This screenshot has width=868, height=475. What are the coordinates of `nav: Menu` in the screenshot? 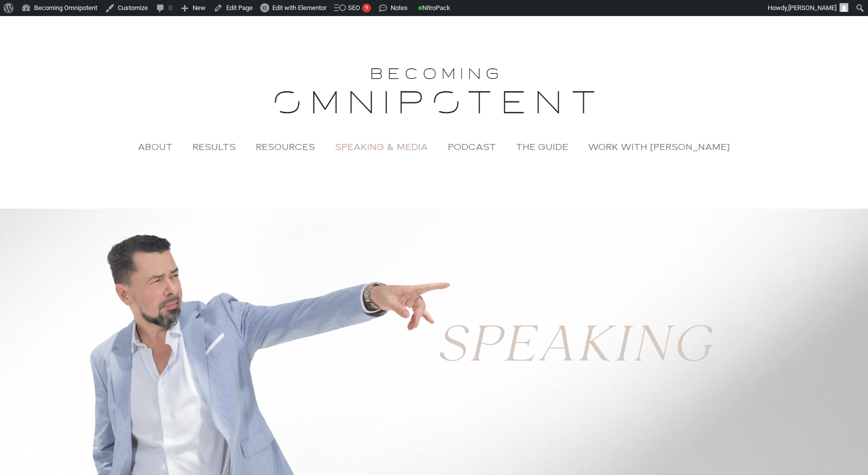 It's located at (434, 147).